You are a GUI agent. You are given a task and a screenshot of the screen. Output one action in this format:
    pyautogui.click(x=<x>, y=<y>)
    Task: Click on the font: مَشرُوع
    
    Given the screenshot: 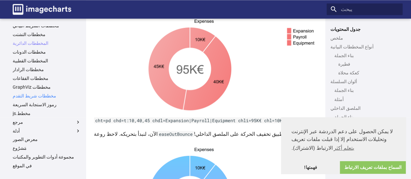 What is the action you would take?
    pyautogui.click(x=19, y=148)
    